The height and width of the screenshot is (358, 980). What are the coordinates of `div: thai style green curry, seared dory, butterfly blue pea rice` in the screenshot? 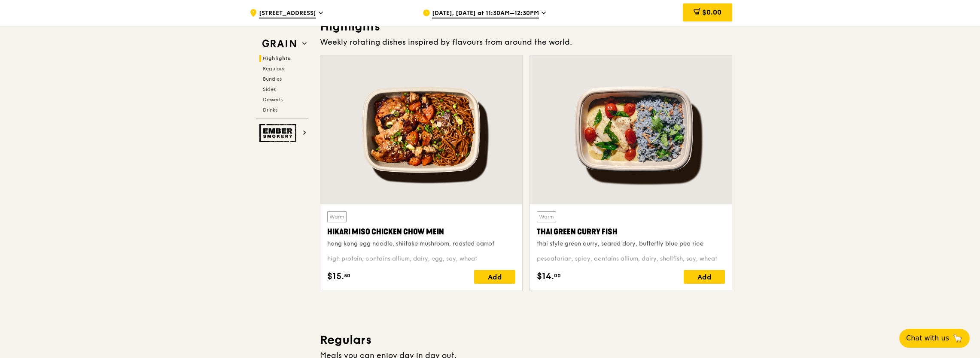 It's located at (631, 244).